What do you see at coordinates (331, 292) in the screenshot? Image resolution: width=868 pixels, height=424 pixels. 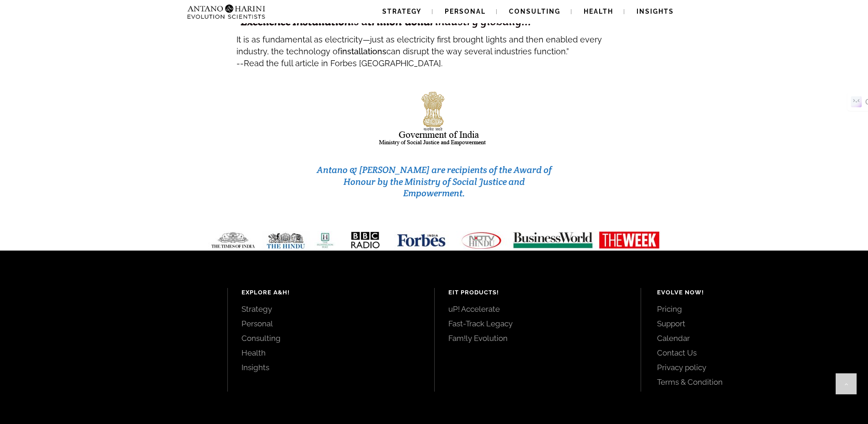 I see `h4: Explore A&H!` at bounding box center [331, 292].